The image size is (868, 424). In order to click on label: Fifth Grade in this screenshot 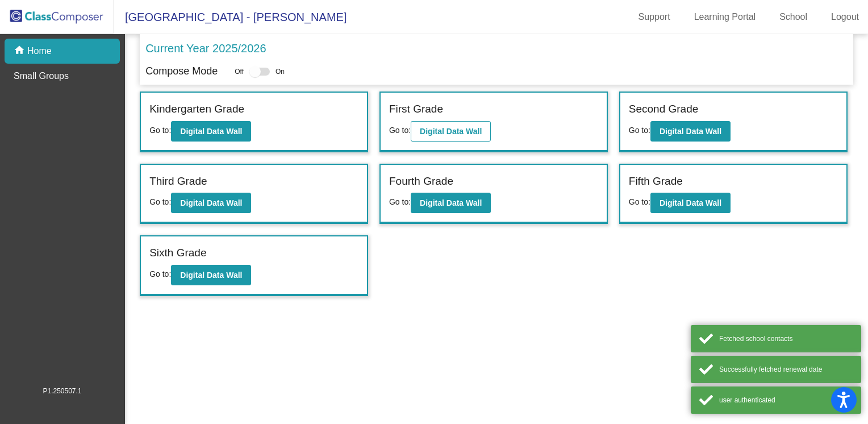, I will do `click(655, 181)`.